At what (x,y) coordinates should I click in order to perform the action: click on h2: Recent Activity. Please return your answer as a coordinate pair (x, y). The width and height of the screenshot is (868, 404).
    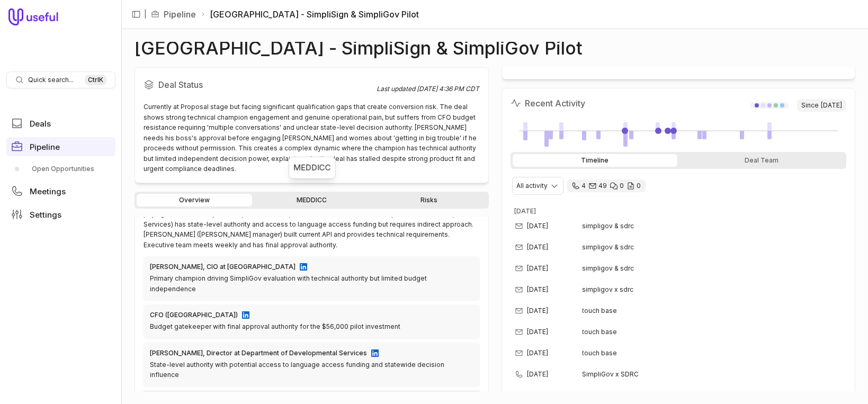
    Looking at the image, I should click on (548, 104).